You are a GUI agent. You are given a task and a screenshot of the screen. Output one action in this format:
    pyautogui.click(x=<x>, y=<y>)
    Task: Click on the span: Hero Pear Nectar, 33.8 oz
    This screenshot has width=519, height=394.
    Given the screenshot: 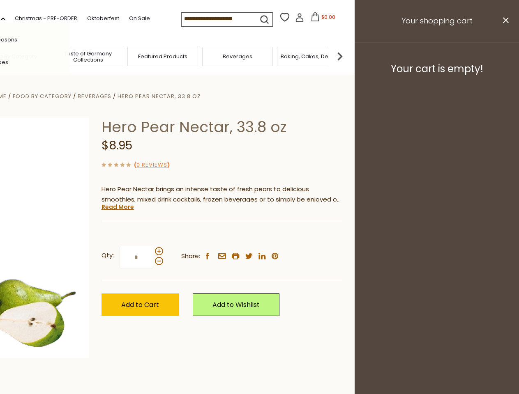 What is the action you would take?
    pyautogui.click(x=159, y=96)
    